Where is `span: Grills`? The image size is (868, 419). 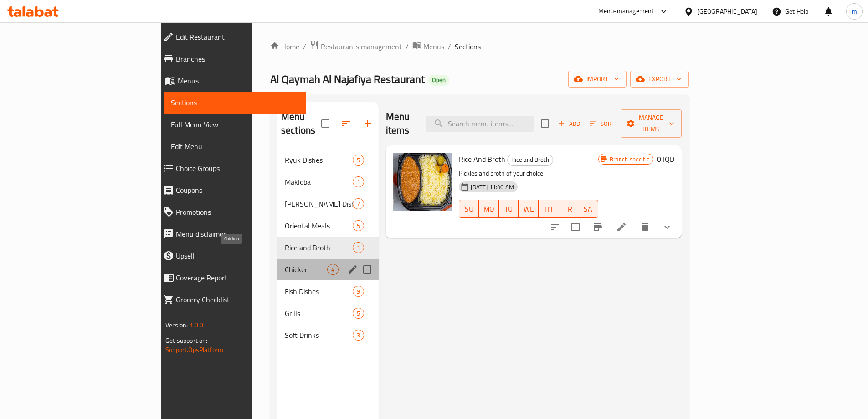
span: Grills is located at coordinates (319, 313).